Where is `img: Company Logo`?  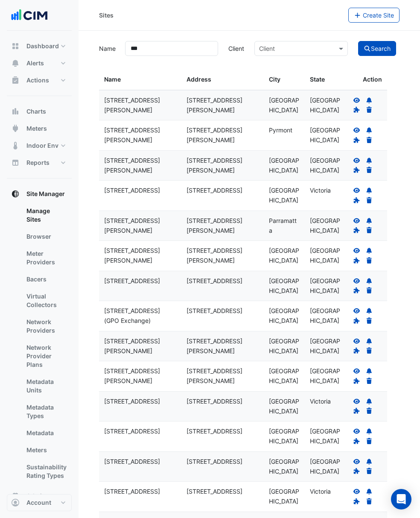
img: Company Logo is located at coordinates (29, 15).